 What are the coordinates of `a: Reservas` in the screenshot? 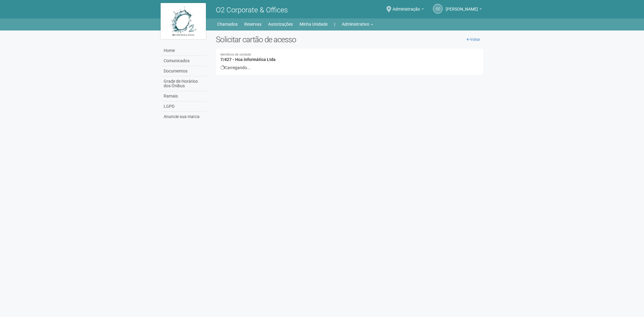 It's located at (252, 24).